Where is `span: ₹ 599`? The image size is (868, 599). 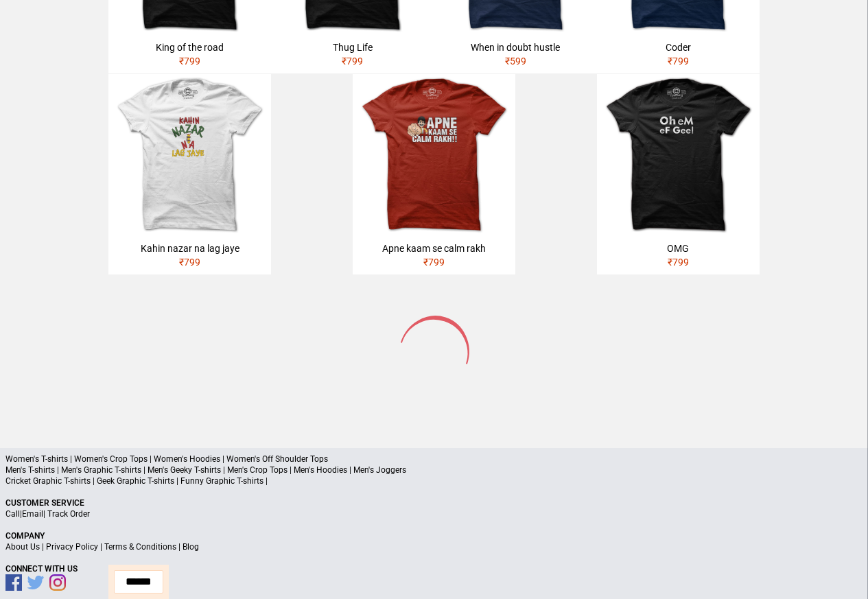 span: ₹ 599 is located at coordinates (515, 61).